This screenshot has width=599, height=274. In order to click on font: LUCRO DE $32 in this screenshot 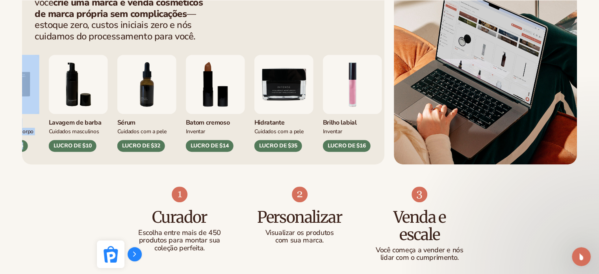, I will do `click(141, 145)`.